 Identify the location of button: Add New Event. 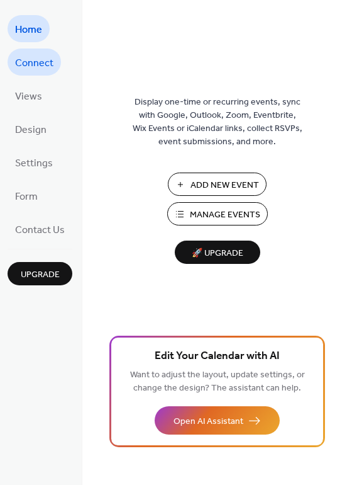
(217, 184).